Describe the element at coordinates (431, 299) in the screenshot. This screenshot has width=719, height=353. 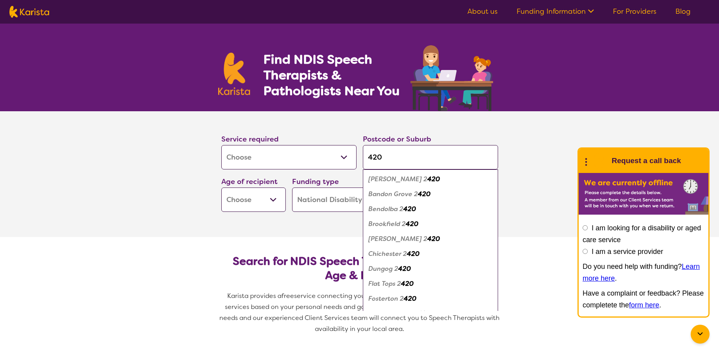
I see `div: Fosterton 2420` at that location.